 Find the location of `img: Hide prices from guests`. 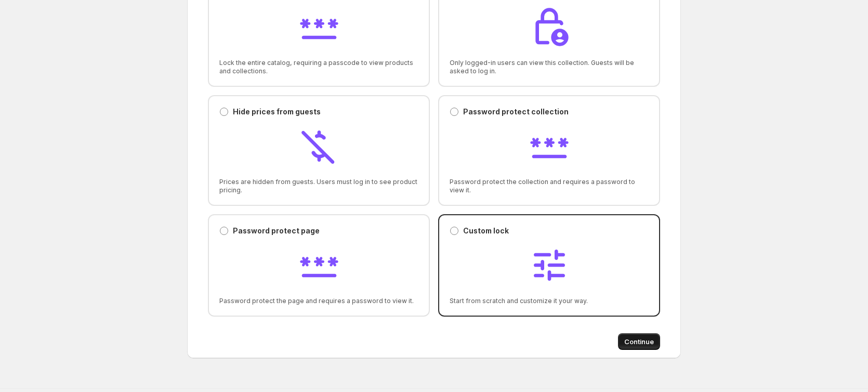

img: Hide prices from guests is located at coordinates (319, 146).